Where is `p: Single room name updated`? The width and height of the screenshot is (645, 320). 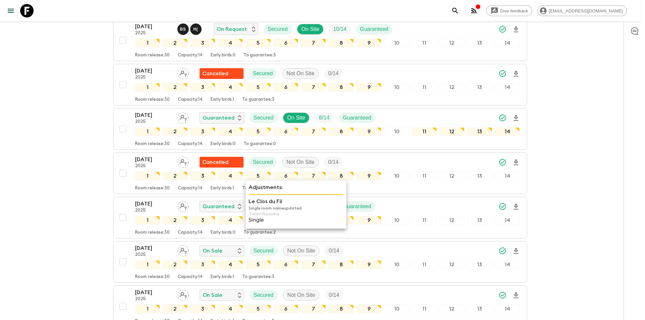
p: Single room name updated is located at coordinates (296, 208).